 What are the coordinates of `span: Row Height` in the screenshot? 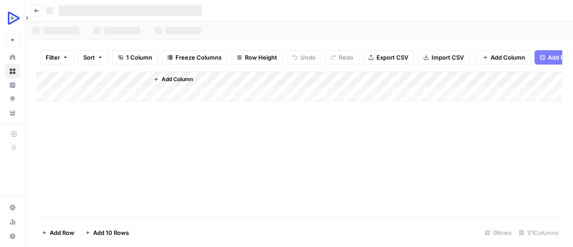 It's located at (261, 57).